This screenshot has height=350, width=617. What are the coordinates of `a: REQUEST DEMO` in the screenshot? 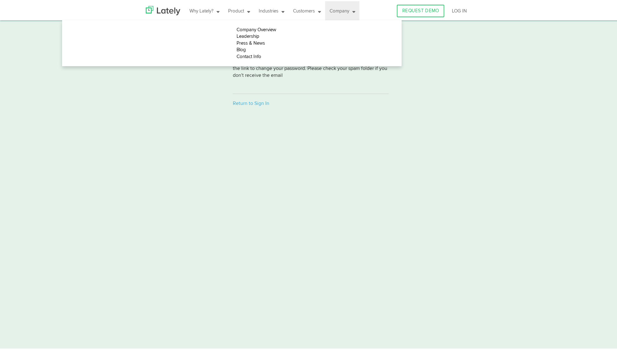 It's located at (421, 10).